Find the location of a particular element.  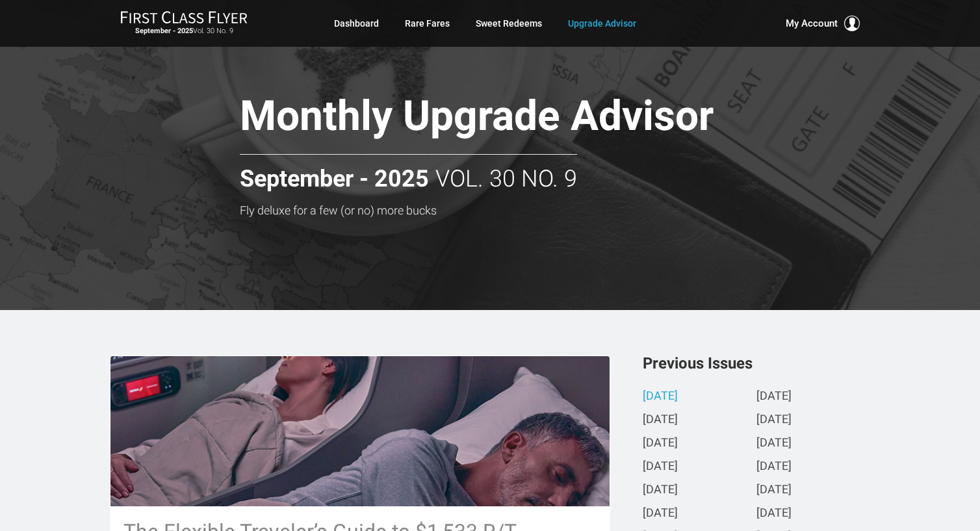

h1: Monthly Upgrade Advisor is located at coordinates (523, 118).